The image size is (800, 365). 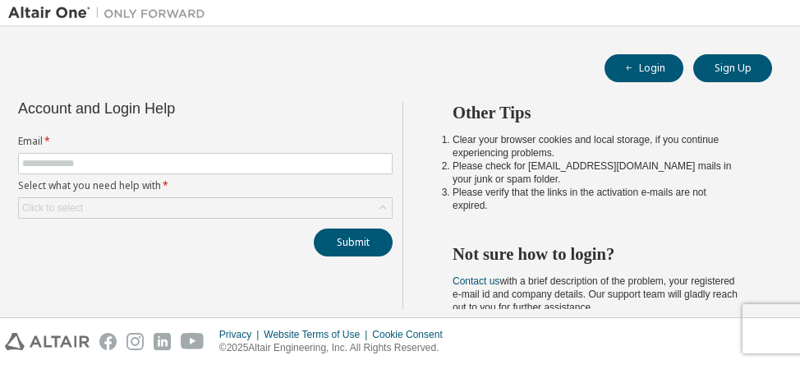 What do you see at coordinates (595, 294) in the screenshot?
I see `span: with a brief description of the problem, your registered e-mail id and company details. Our suppo...` at bounding box center [595, 294].